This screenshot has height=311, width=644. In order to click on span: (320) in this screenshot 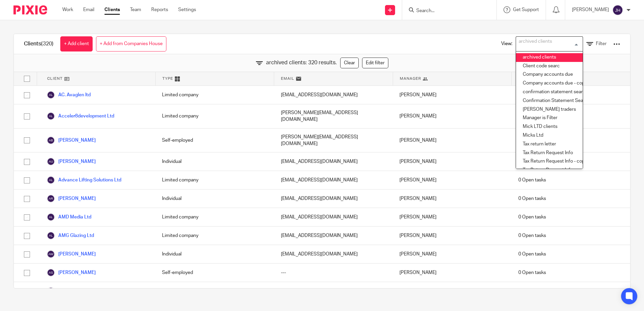, I will do `click(47, 44)`.